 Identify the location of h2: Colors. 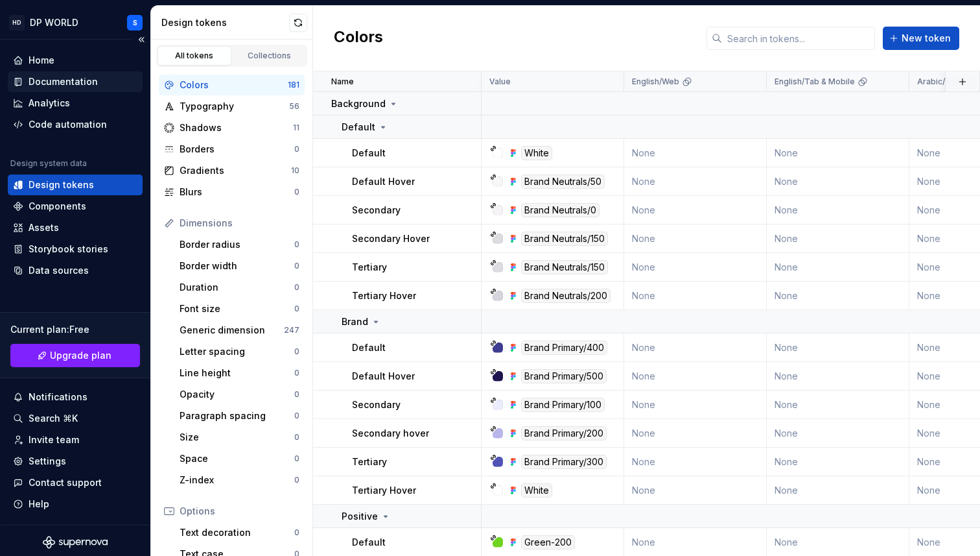
(358, 38).